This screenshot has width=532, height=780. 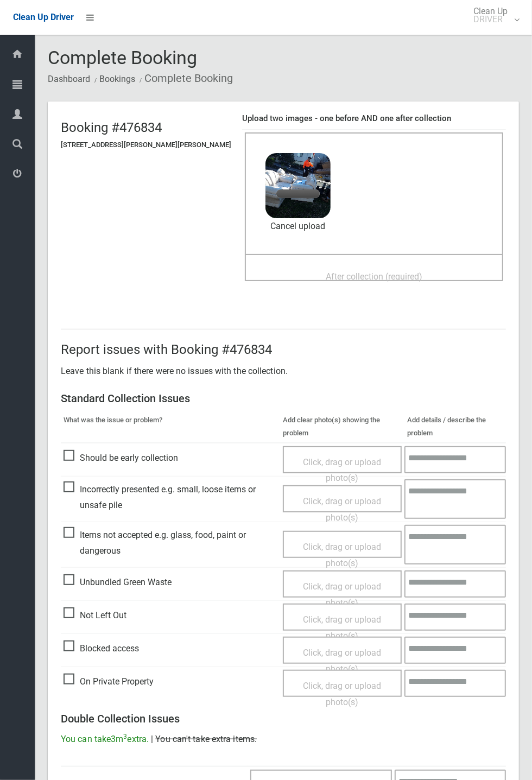 I want to click on th: What was the issue or problem?, so click(x=170, y=427).